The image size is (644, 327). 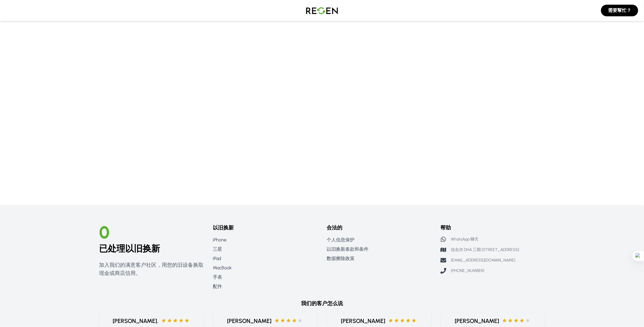 I want to click on font: MacBook, so click(x=222, y=267).